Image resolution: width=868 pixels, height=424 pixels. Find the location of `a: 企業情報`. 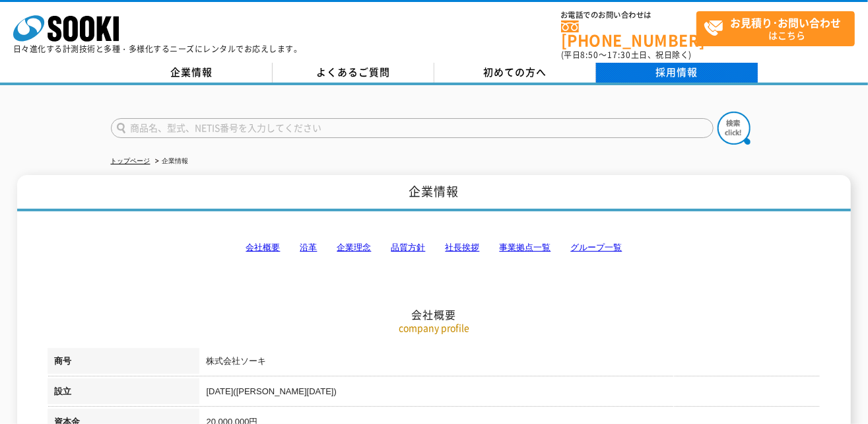

a: 企業情報 is located at coordinates (192, 73).